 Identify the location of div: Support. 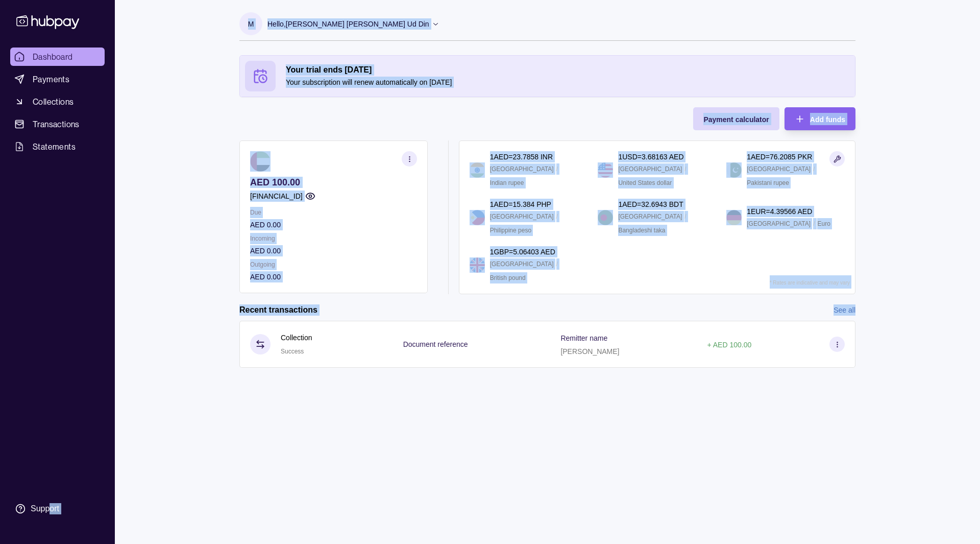
(44, 509).